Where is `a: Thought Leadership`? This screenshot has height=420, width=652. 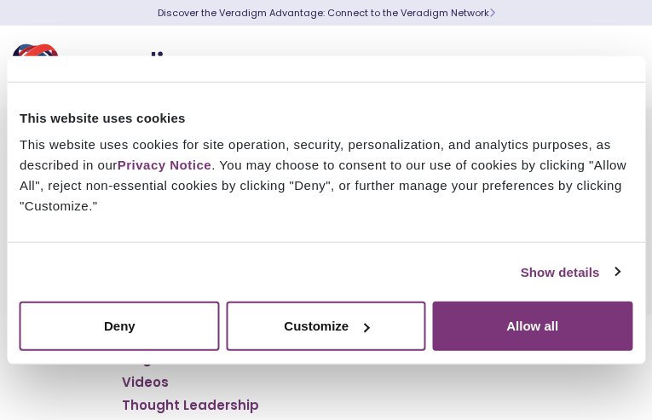 a: Thought Leadership is located at coordinates (190, 406).